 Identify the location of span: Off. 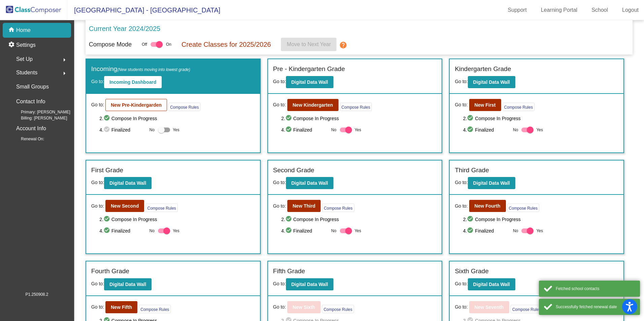
(144, 44).